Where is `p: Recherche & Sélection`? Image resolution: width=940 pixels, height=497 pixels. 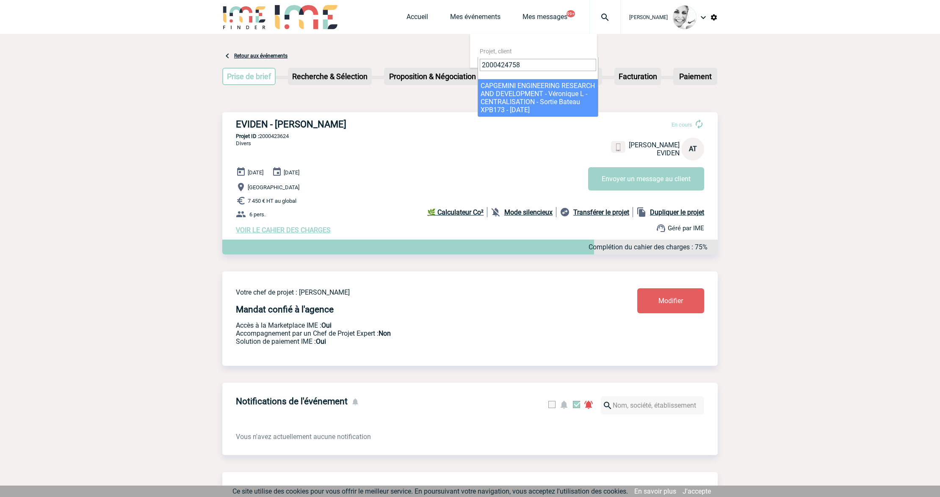 p: Recherche & Sélection is located at coordinates (330, 76).